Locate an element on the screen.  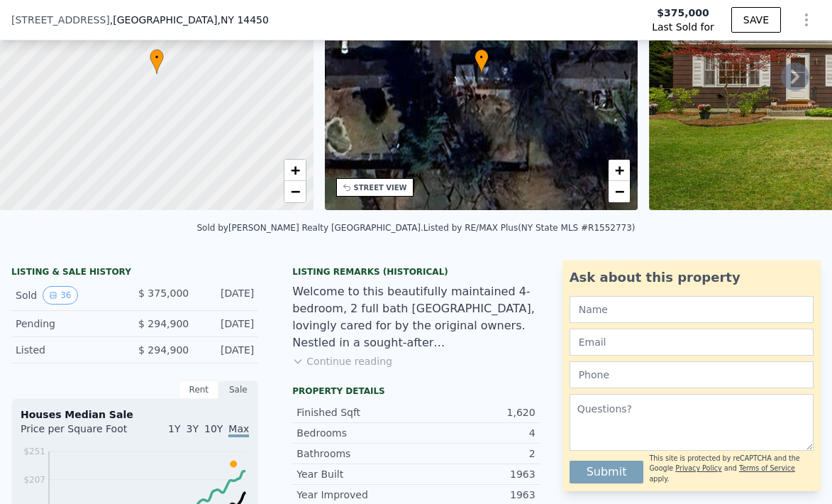
button: Show Options is located at coordinates (807, 20).